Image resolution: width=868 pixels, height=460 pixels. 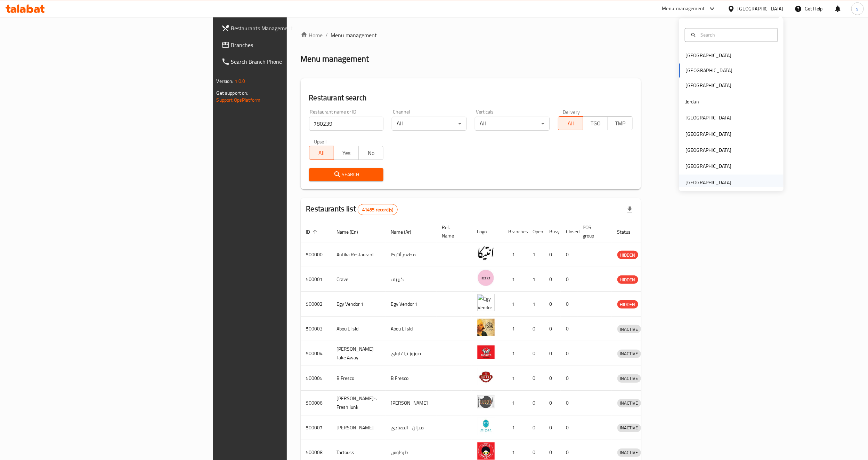 I want to click on a: Support.OpsPlatform, so click(x=239, y=100).